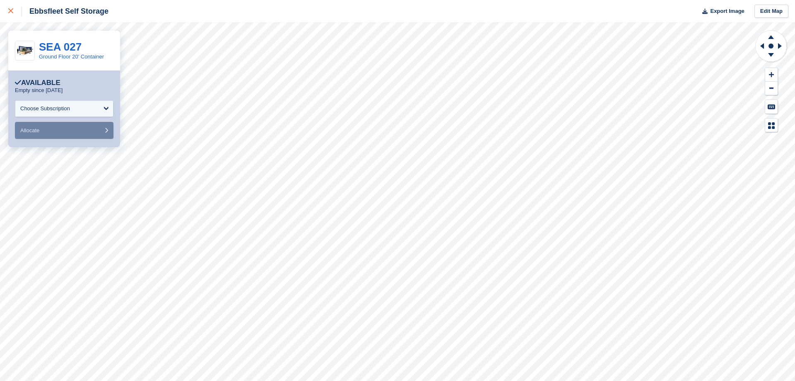  Describe the element at coordinates (727, 11) in the screenshot. I see `span: Export Image` at that location.